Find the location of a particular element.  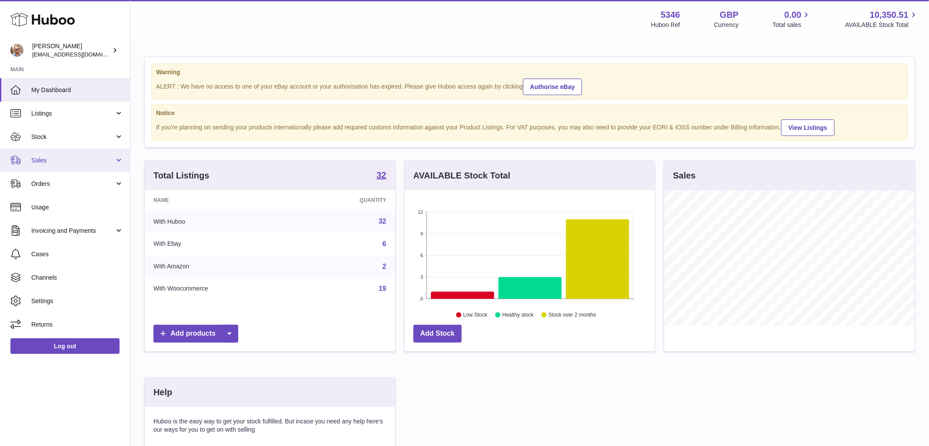

a: 2 is located at coordinates (384, 266).